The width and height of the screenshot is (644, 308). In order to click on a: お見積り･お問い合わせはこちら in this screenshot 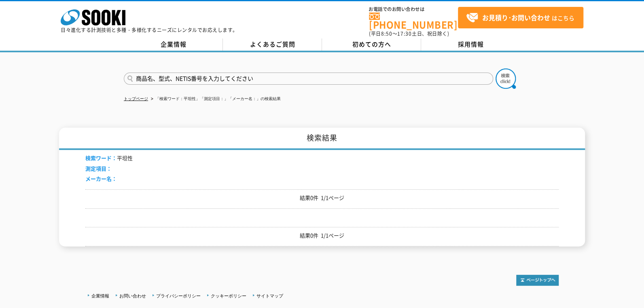, I will do `click(520, 18)`.